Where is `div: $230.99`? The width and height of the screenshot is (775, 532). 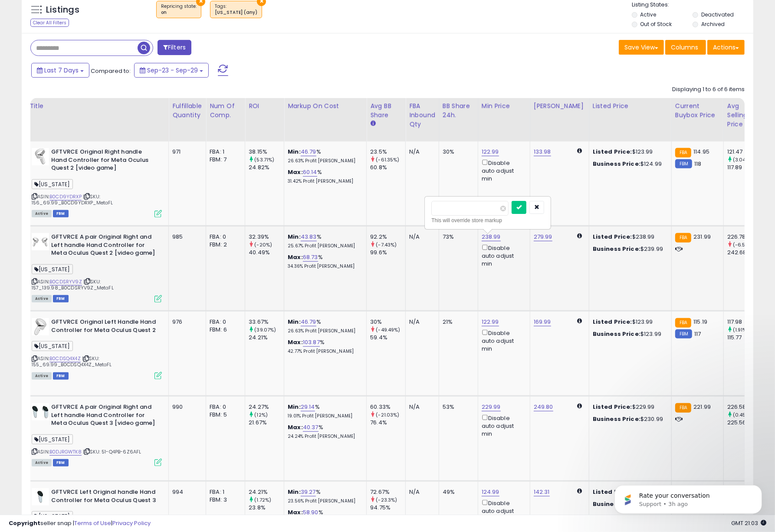
div: $230.99 is located at coordinates (628, 419).